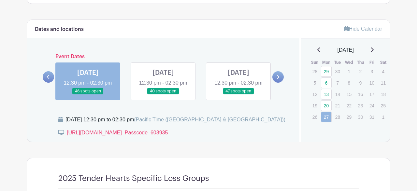  What do you see at coordinates (134, 179) in the screenshot?
I see `h4: 2025 Tender Hearts Specific Loss Groups` at bounding box center [134, 179].